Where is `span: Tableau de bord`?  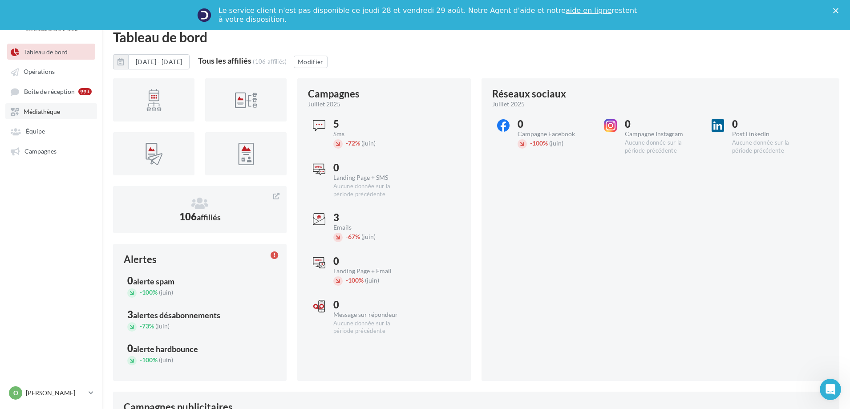 span: Tableau de bord is located at coordinates (46, 52).